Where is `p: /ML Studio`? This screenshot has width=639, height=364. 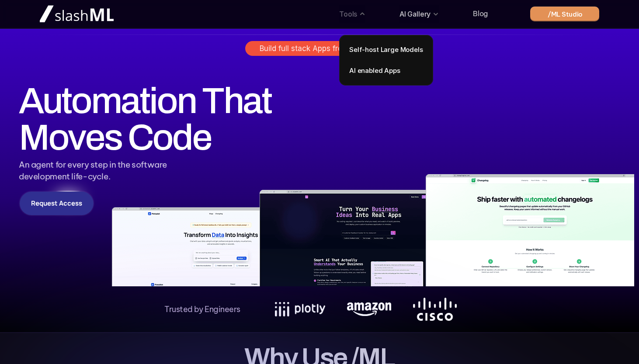 p: /ML Studio is located at coordinates (565, 13).